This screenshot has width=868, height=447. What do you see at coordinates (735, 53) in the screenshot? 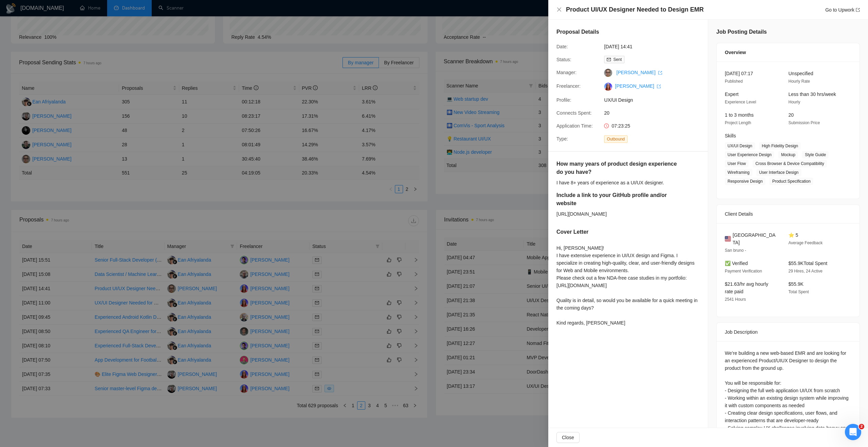
I see `span: Overview` at bounding box center [735, 53].